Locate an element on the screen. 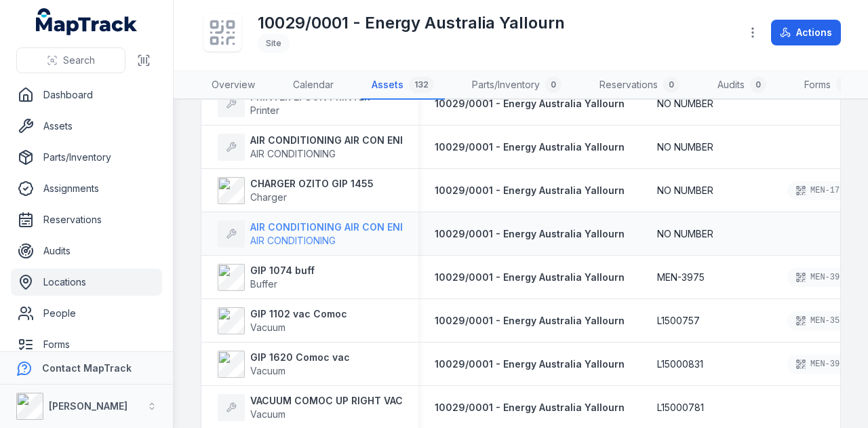  strong: GIP 1620 Comoc vac is located at coordinates (300, 357).